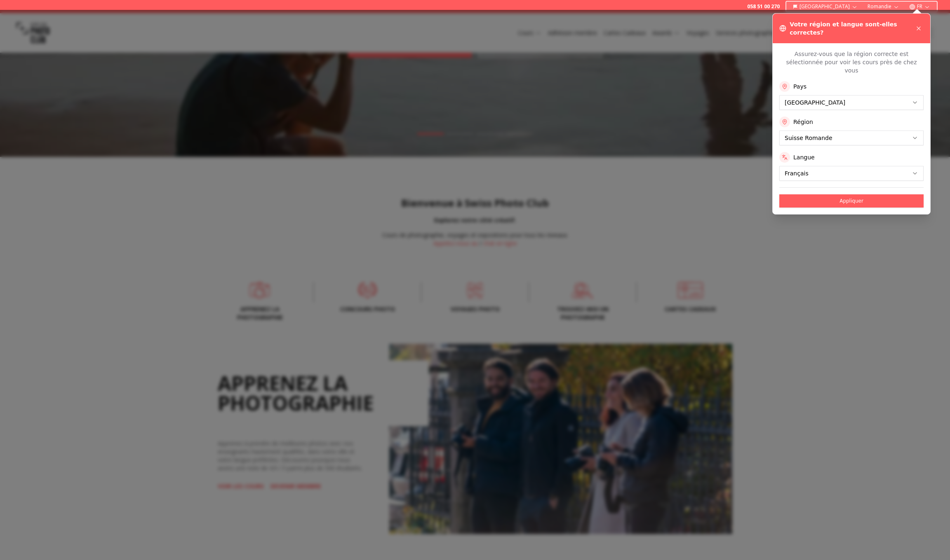 The height and width of the screenshot is (560, 950). Describe the element at coordinates (803, 122) in the screenshot. I see `label: Région` at that location.